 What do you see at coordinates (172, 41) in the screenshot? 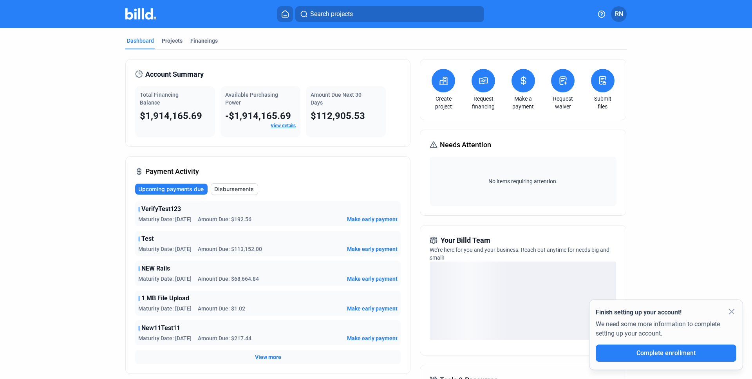
I see `div: Projects` at bounding box center [172, 41].